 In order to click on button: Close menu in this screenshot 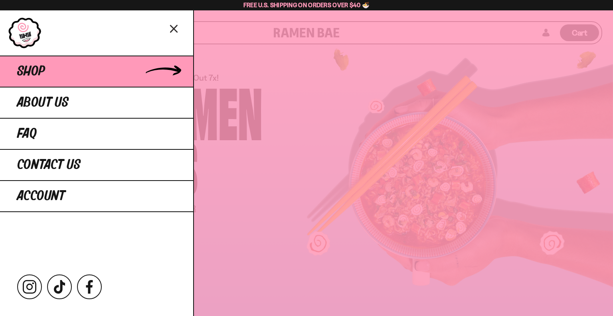, I will do `click(174, 28)`.